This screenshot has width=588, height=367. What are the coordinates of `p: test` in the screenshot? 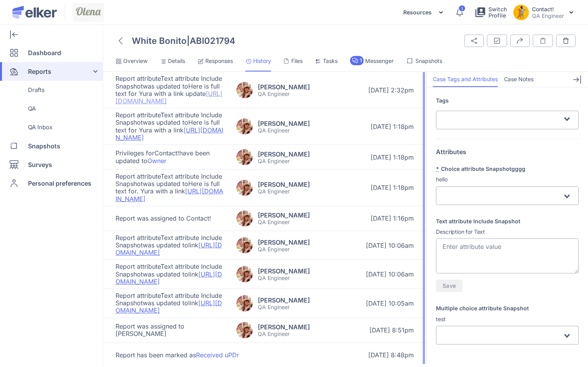 It's located at (508, 319).